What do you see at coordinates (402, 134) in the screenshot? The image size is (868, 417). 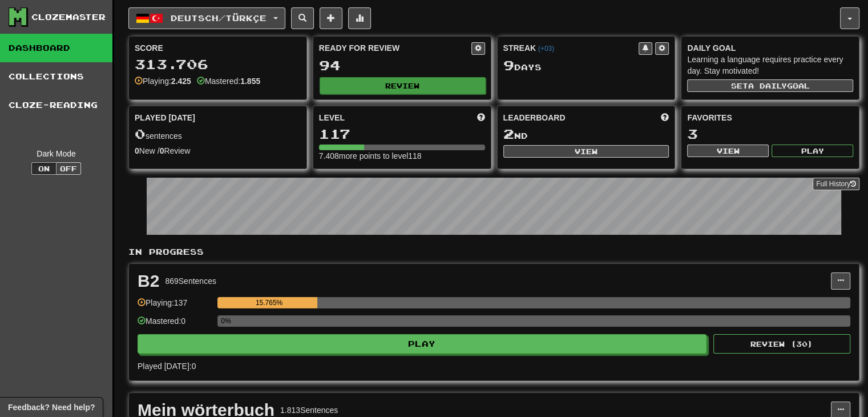 I see `div: 117` at bounding box center [402, 134].